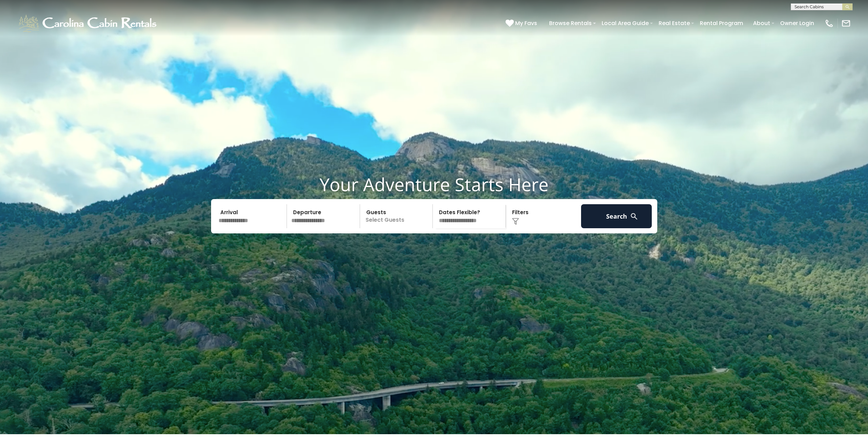 The width and height of the screenshot is (868, 440). I want to click on h1: Your Adventure Starts Here, so click(434, 184).